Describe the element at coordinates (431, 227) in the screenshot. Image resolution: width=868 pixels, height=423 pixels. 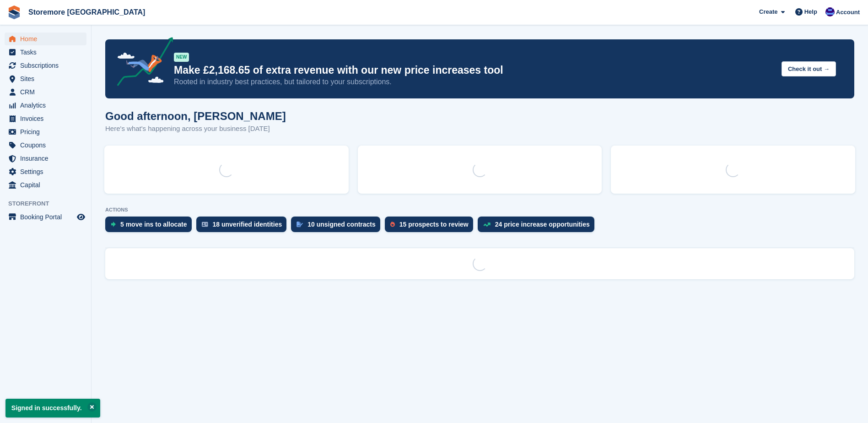
I see `a: 15 prospects to review` at that location.